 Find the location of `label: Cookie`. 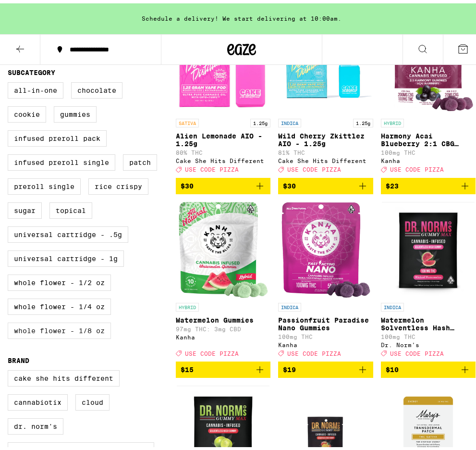

label: Cookie is located at coordinates (27, 111).